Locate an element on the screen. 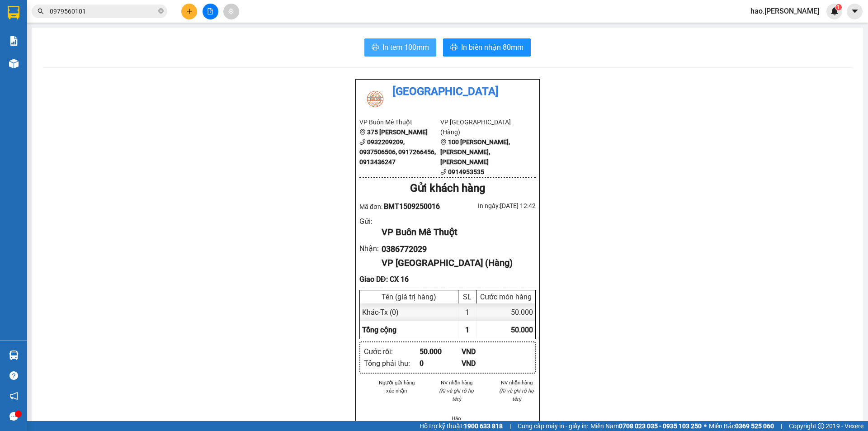 This screenshot has height=431, width=868. div: 0 is located at coordinates (441, 364).